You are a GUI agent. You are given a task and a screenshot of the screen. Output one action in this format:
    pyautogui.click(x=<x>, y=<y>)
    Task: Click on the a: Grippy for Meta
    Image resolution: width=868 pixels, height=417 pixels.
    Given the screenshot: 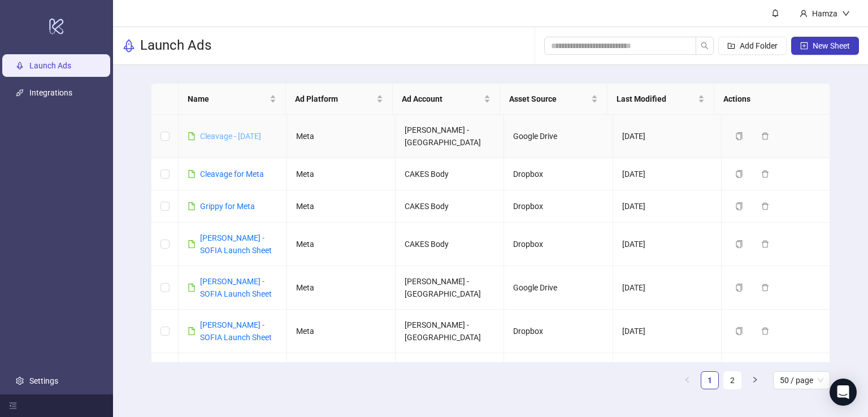 What is the action you would take?
    pyautogui.click(x=227, y=206)
    